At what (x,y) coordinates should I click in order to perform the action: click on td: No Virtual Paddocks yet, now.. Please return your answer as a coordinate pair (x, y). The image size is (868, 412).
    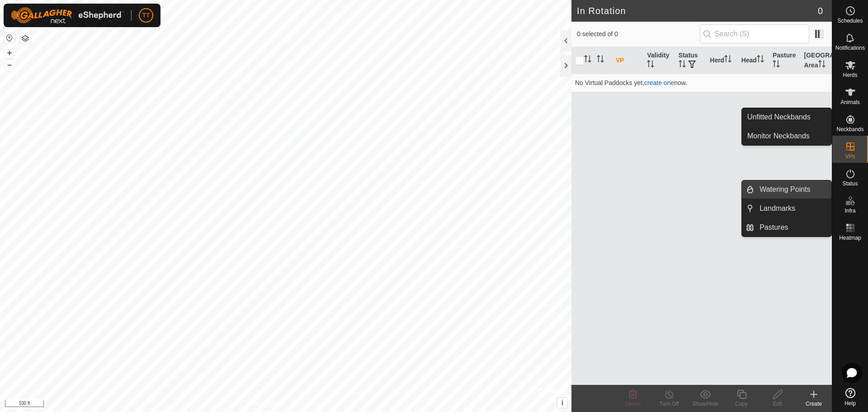
    Looking at the image, I should click on (701, 83).